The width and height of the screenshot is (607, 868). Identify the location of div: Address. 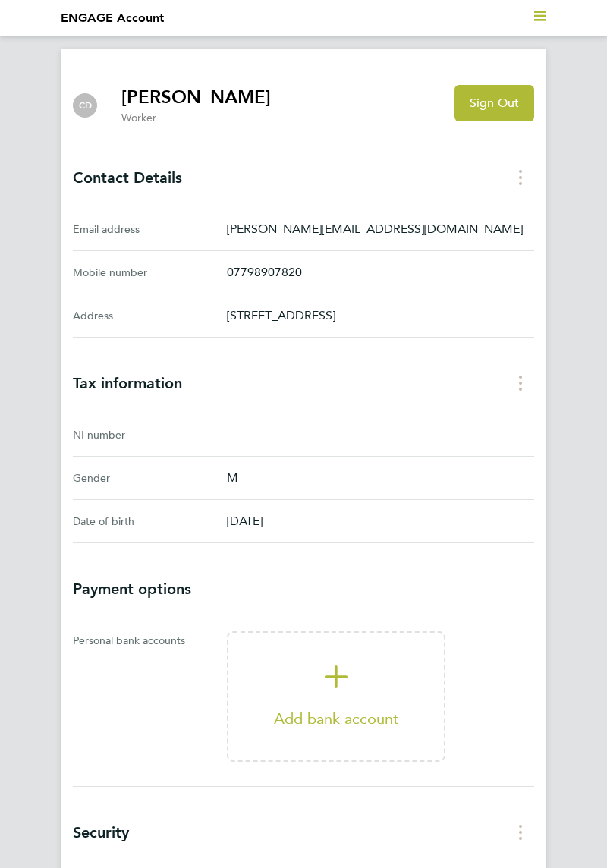
(149, 316).